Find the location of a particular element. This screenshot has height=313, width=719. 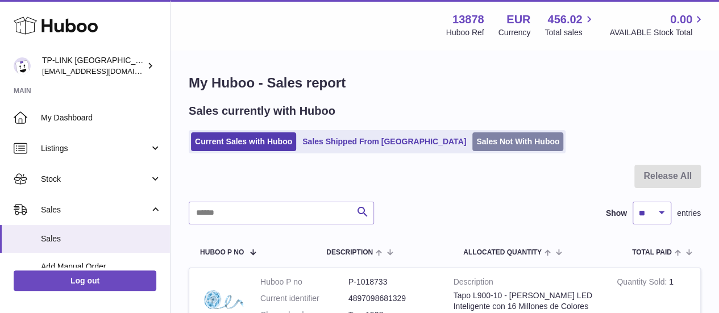

strong: 13878 is located at coordinates (468, 19).